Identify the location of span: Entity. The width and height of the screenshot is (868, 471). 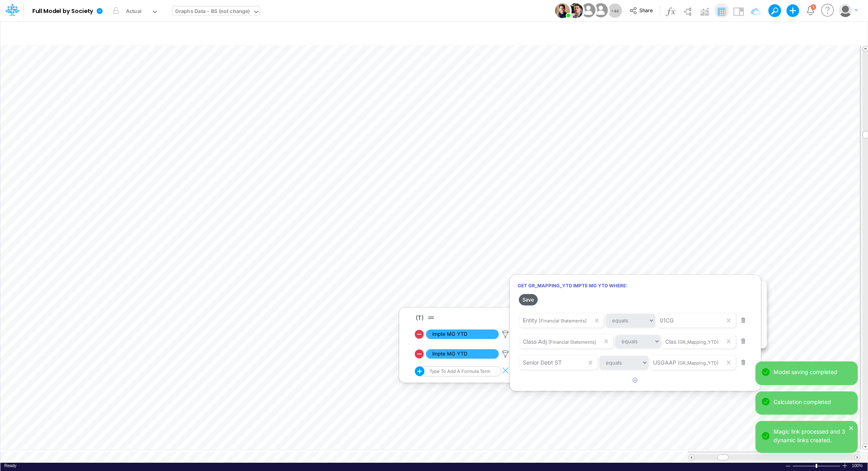
(530, 320).